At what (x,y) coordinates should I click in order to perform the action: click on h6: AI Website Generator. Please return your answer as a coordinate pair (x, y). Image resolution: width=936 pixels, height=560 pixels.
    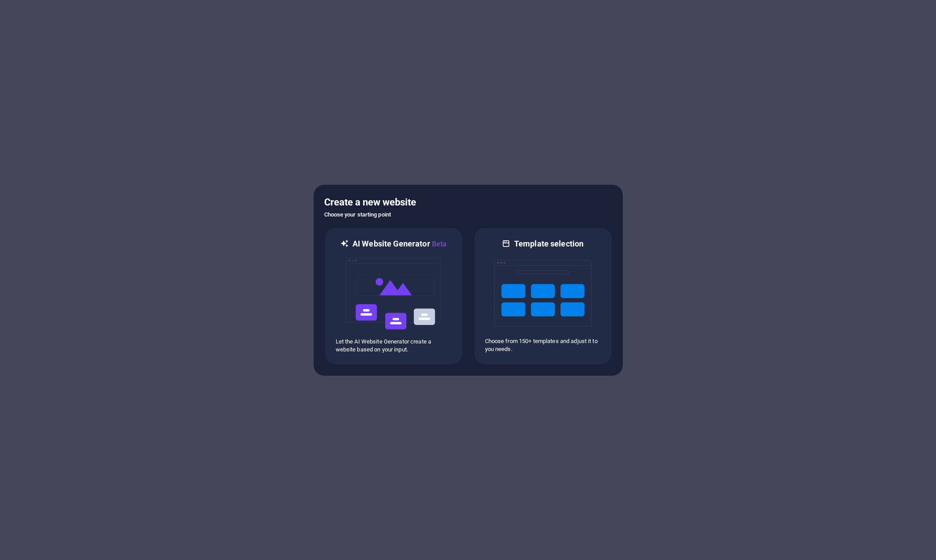
    Looking at the image, I should click on (399, 244).